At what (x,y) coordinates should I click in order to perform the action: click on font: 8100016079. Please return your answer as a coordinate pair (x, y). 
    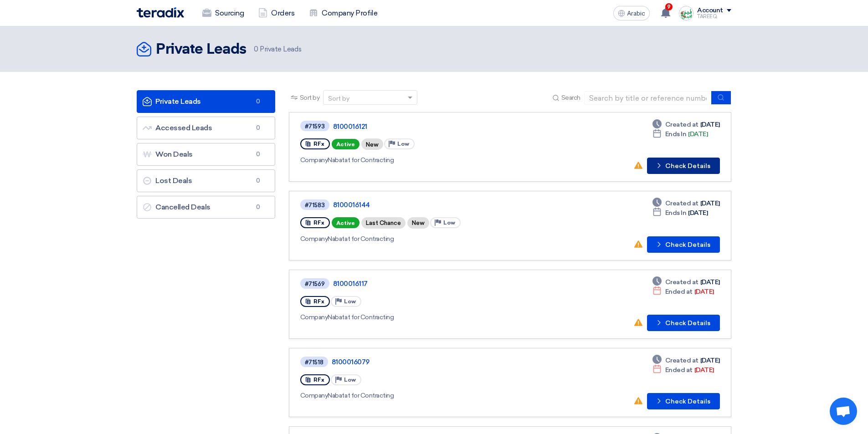
    Looking at the image, I should click on (350, 362).